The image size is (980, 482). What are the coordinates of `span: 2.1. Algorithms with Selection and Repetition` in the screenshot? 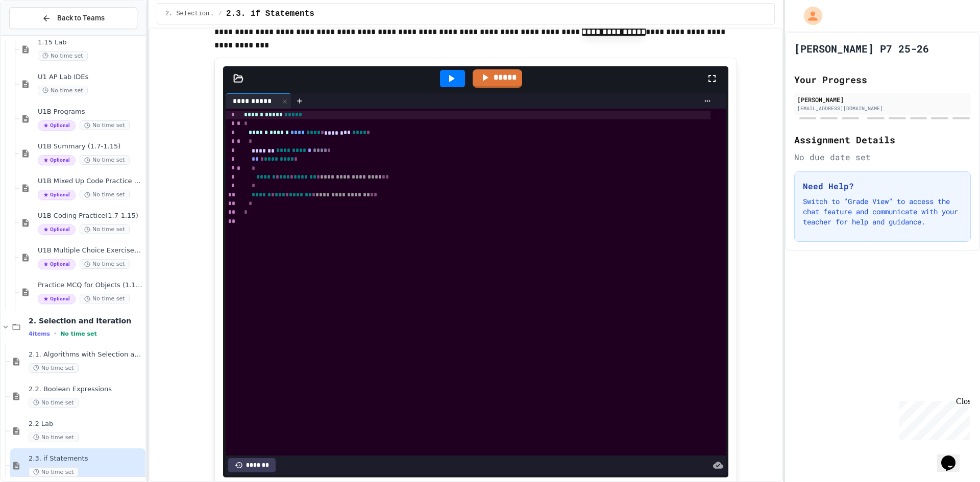 It's located at (86, 354).